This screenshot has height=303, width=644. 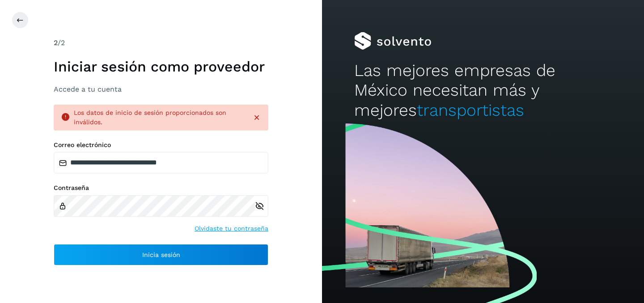 I want to click on div: /2, so click(x=161, y=43).